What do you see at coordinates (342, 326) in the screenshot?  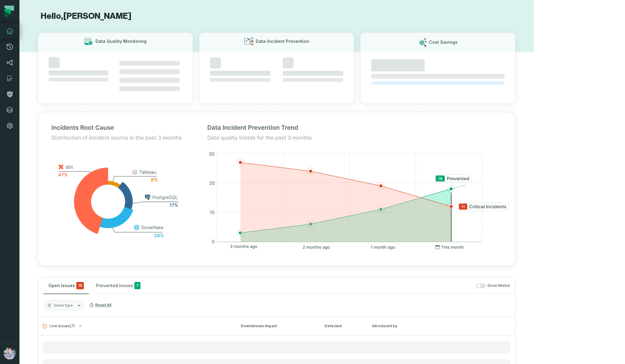 I see `div: Detected` at bounding box center [342, 326].